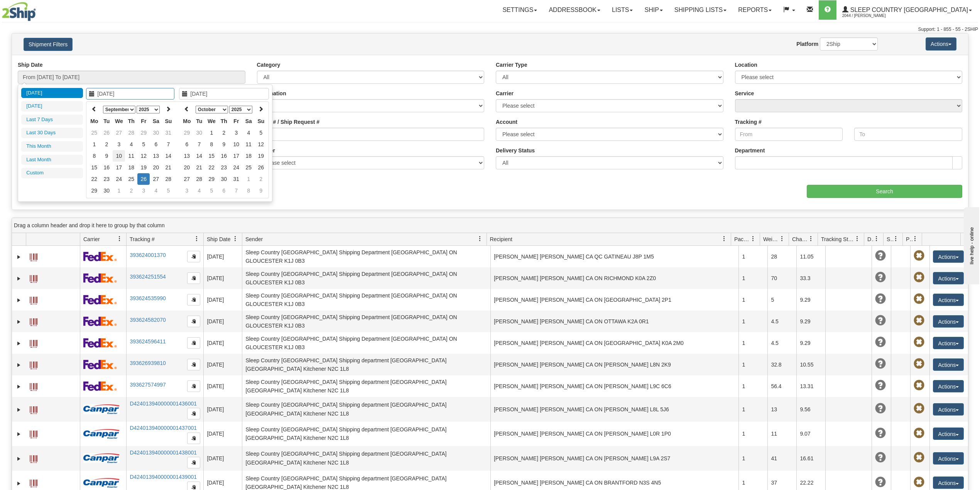 The height and width of the screenshot is (490, 980). Describe the element at coordinates (131, 168) in the screenshot. I see `td: 18` at that location.